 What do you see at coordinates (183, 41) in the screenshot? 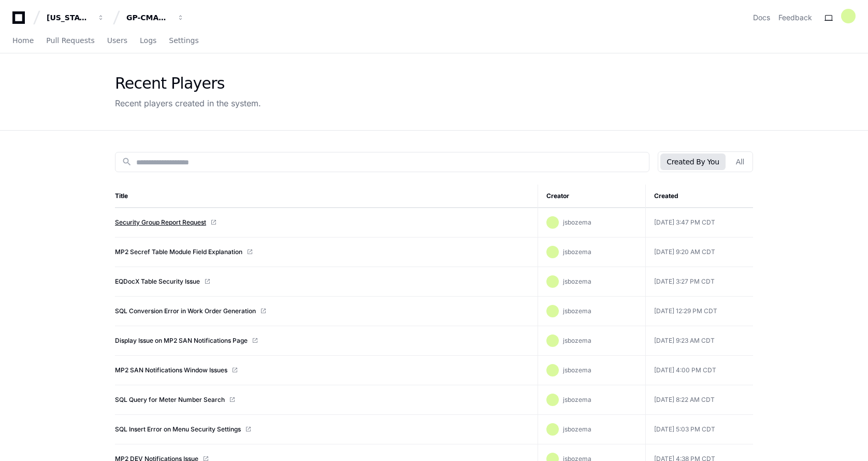
I see `a: Settings` at bounding box center [183, 41].